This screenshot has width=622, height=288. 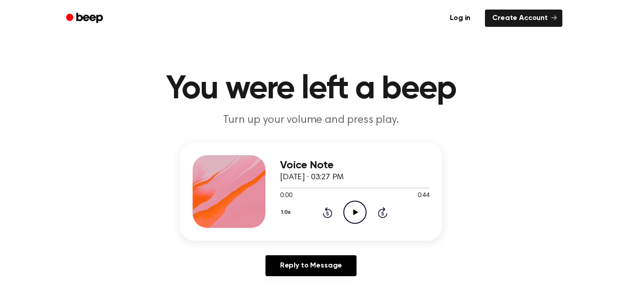 I want to click on h3: Voice Note, so click(x=355, y=165).